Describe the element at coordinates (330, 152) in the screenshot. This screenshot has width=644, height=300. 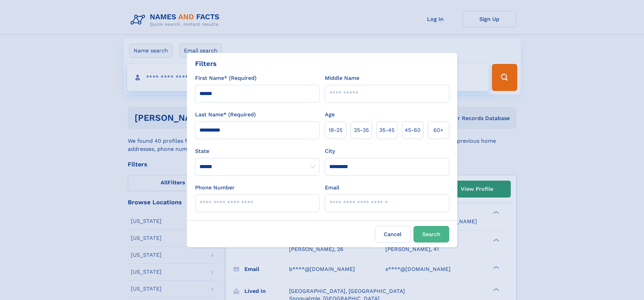
I see `label: City` at that location.